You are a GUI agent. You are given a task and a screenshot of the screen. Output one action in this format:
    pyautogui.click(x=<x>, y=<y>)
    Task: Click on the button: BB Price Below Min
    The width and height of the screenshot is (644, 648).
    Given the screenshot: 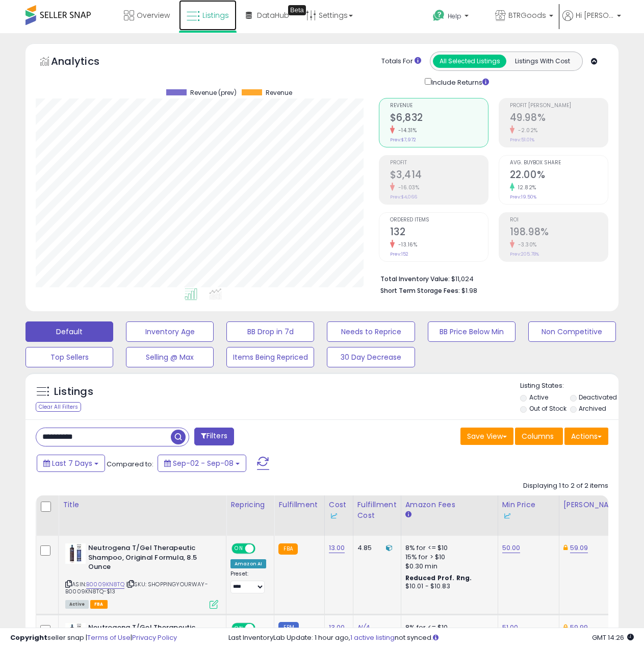 What is the action you would take?
    pyautogui.click(x=472, y=332)
    